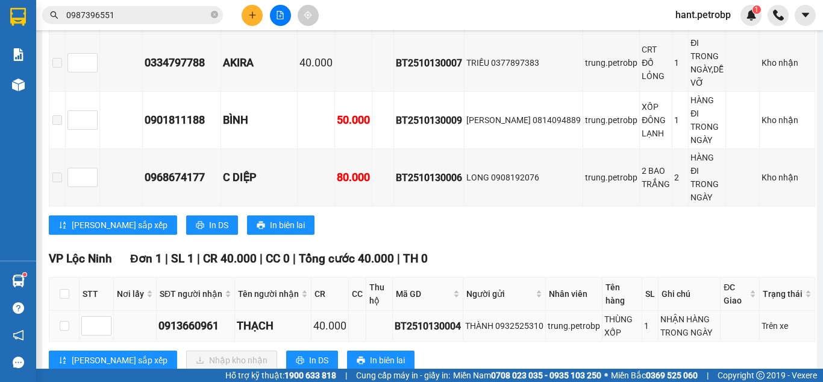  I want to click on img: solution-icon, so click(18, 54).